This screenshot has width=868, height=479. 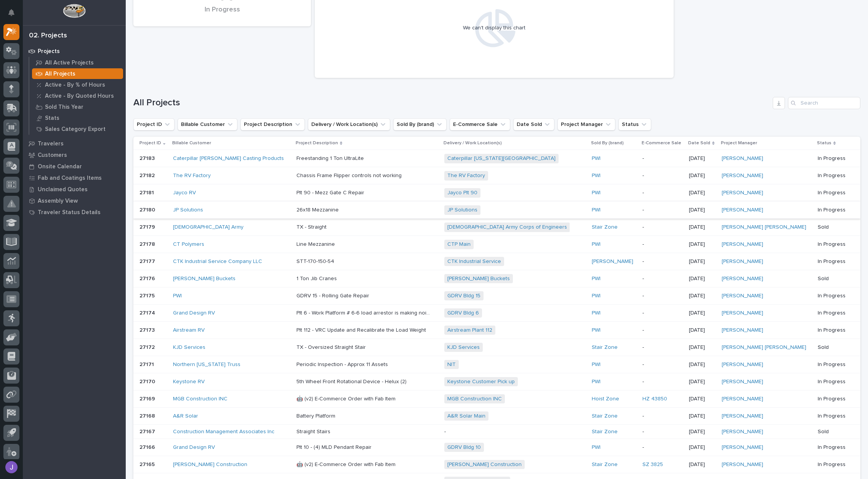 I want to click on p: 🤖 (v2) E-Commerce Order with Fab Item, so click(x=347, y=464).